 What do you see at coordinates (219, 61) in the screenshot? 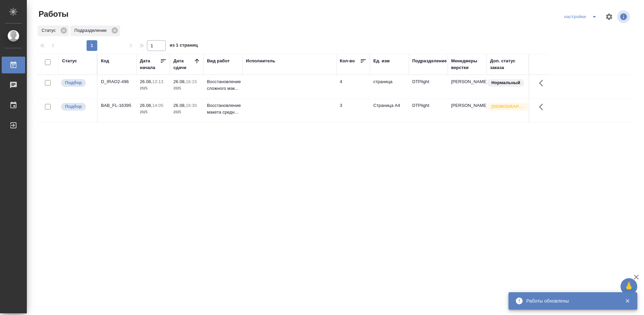
I see `div: Вид работ` at bounding box center [219, 61].